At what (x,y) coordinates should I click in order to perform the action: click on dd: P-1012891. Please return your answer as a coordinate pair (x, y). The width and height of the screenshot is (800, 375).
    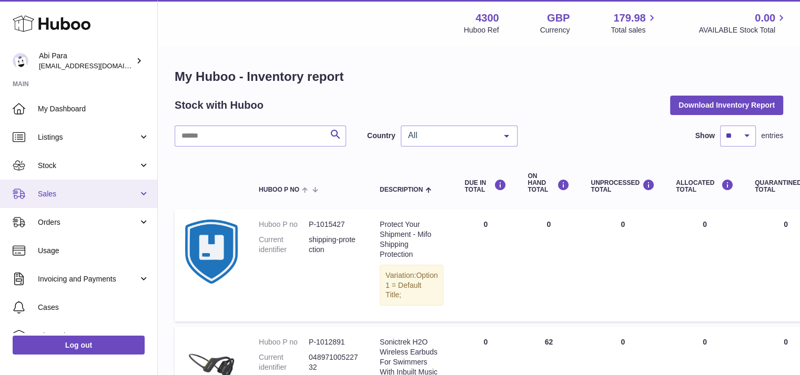
    Looking at the image, I should click on (333, 342).